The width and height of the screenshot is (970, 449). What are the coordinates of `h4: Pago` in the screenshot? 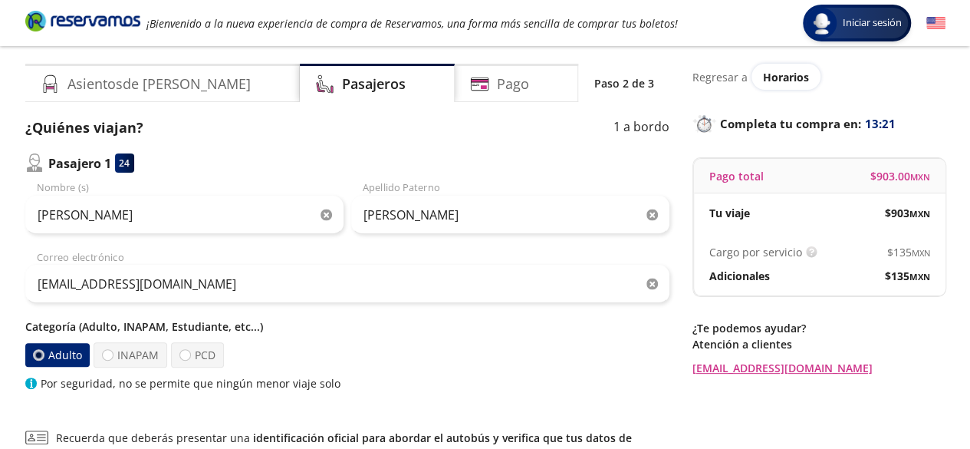 It's located at (513, 84).